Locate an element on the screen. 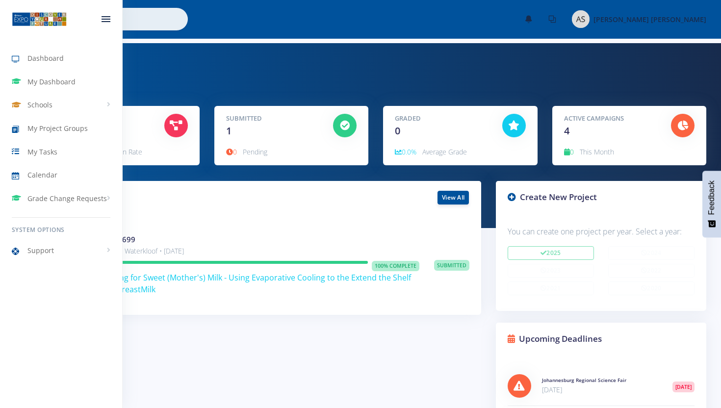 The width and height of the screenshot is (721, 408). button: Feedback - Show survey is located at coordinates (712, 204).